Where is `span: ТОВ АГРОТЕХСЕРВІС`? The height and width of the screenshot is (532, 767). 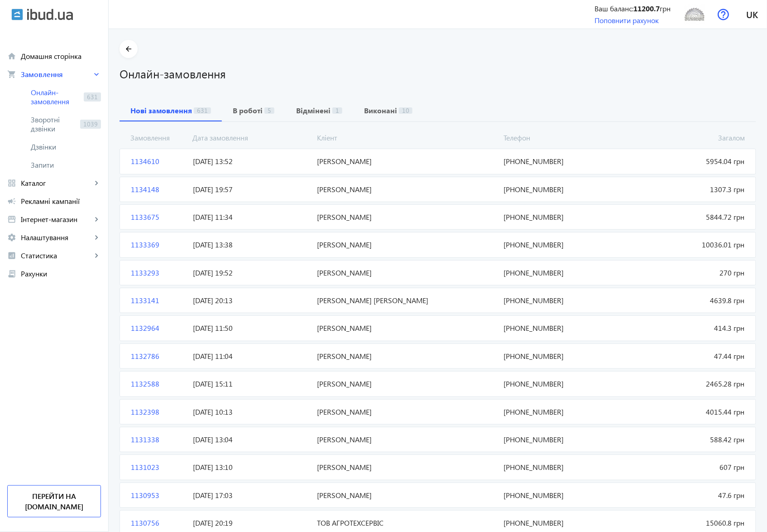 span: ТОВ АГРОТЕХСЕРВІС is located at coordinates (408, 523).